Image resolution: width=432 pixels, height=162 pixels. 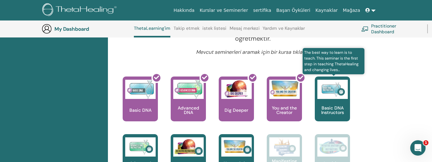 I want to click on a: The best way to learn is to teach. This seminar is the first step in teaching ThetaHealing and ch..., so click(x=332, y=105).